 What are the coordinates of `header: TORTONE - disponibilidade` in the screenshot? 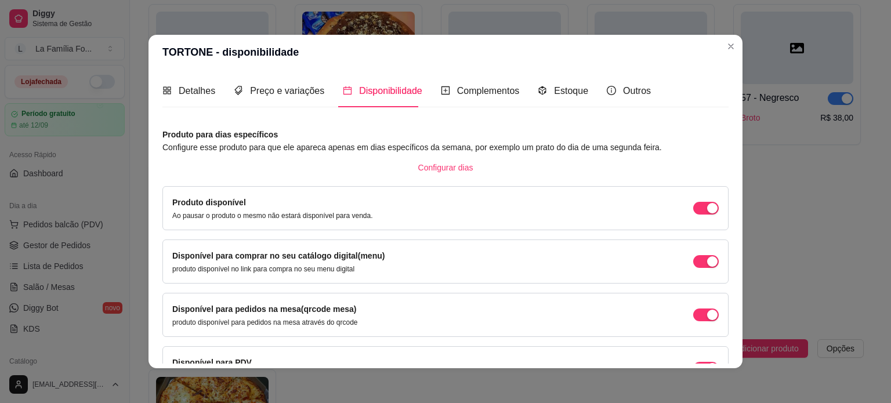 It's located at (445, 52).